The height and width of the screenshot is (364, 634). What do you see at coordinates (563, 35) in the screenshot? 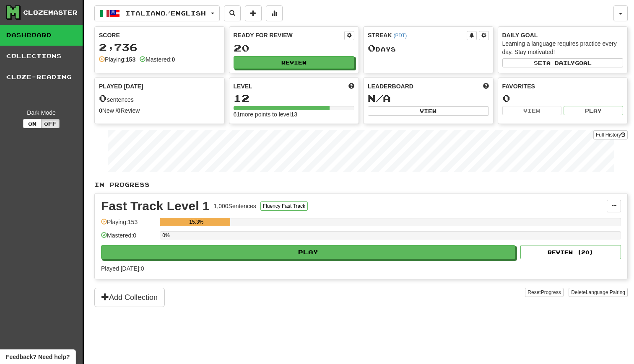
I see `div: Daily Goal` at bounding box center [563, 35].